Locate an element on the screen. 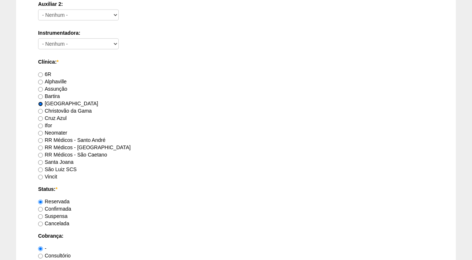  label: Suspensa is located at coordinates (53, 217).